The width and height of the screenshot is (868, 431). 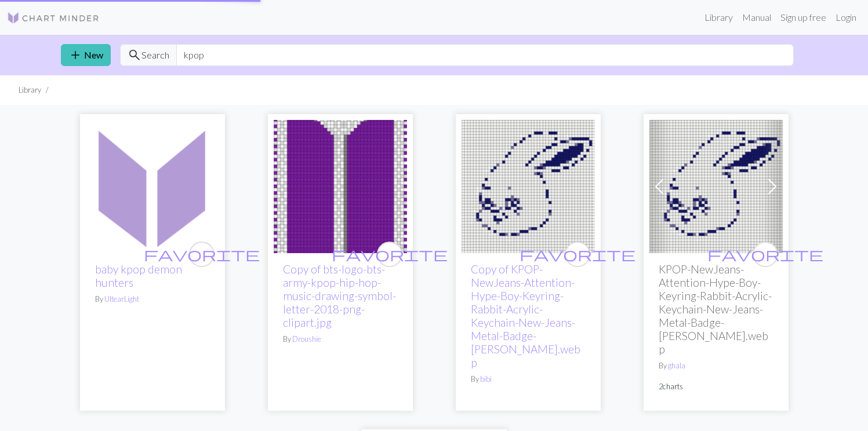 What do you see at coordinates (75, 55) in the screenshot?
I see `span: add` at bounding box center [75, 55].